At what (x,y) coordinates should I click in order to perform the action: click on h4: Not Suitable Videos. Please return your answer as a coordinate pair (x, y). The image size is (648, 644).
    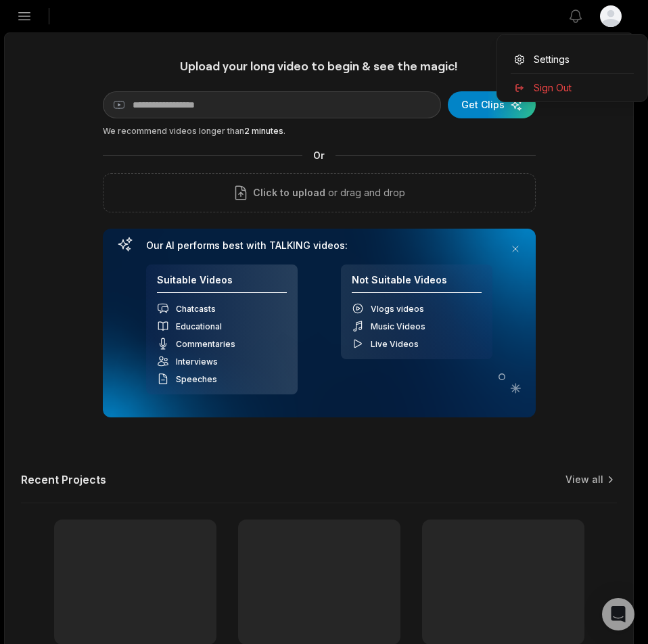
    Looking at the image, I should click on (417, 284).